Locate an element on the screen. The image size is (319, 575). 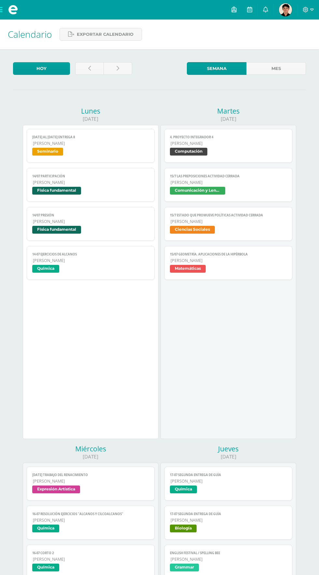
span: 15/7 Estado que promueve políticas ACTIVIDAD CERRADA is located at coordinates (228, 215).